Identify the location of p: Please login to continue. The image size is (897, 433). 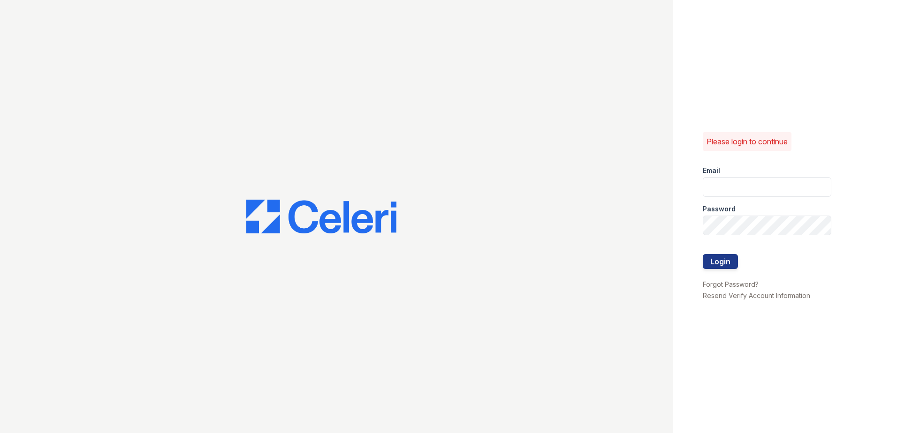
(747, 142).